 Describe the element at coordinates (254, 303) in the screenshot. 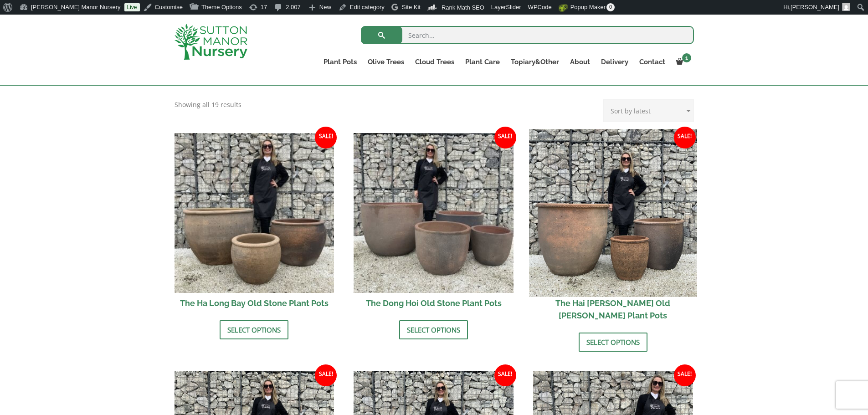

I see `h2: The Ha Long Bay Old Stone Plant Pots` at that location.